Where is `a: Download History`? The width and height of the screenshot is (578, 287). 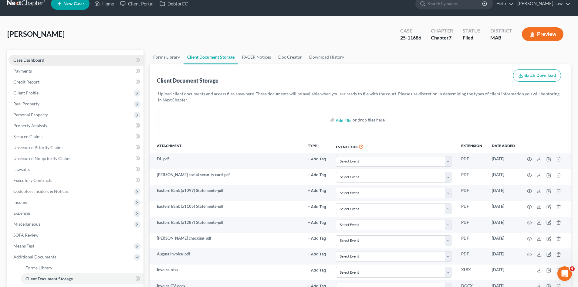
a: Download History is located at coordinates (326, 57).